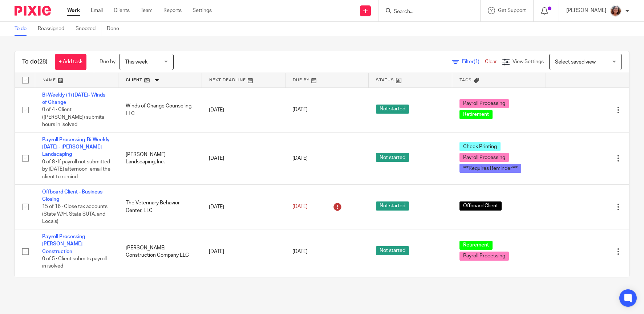 The width and height of the screenshot is (644, 314). I want to click on td: The Veterinary Behavior Center, LLC, so click(160, 206).